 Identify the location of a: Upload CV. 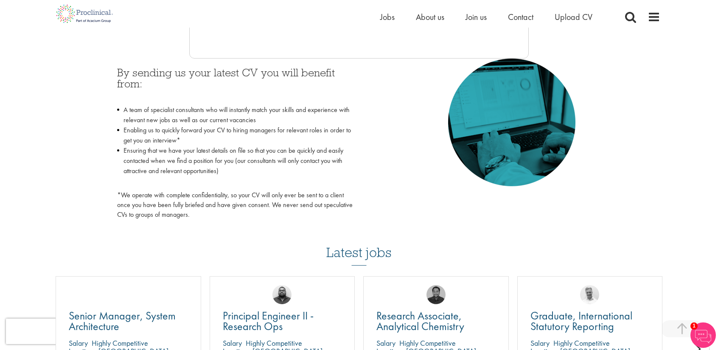
(573, 17).